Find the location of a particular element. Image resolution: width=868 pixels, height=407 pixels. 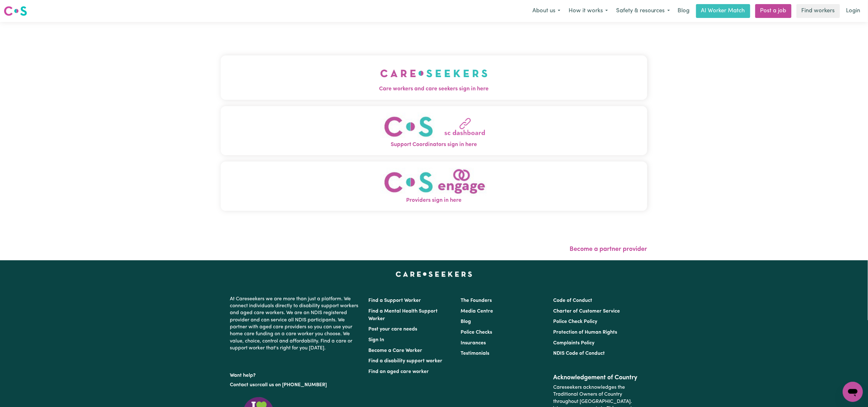

a: Post a job is located at coordinates (774, 11).